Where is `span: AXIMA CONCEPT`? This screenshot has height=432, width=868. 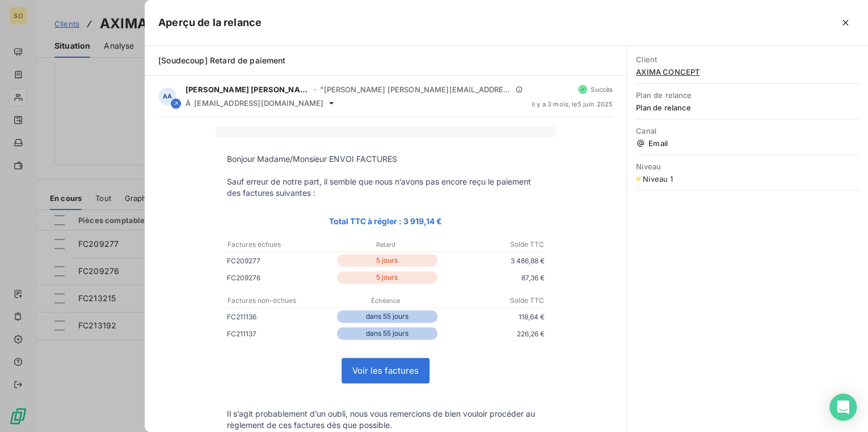 span: AXIMA CONCEPT is located at coordinates (747, 72).